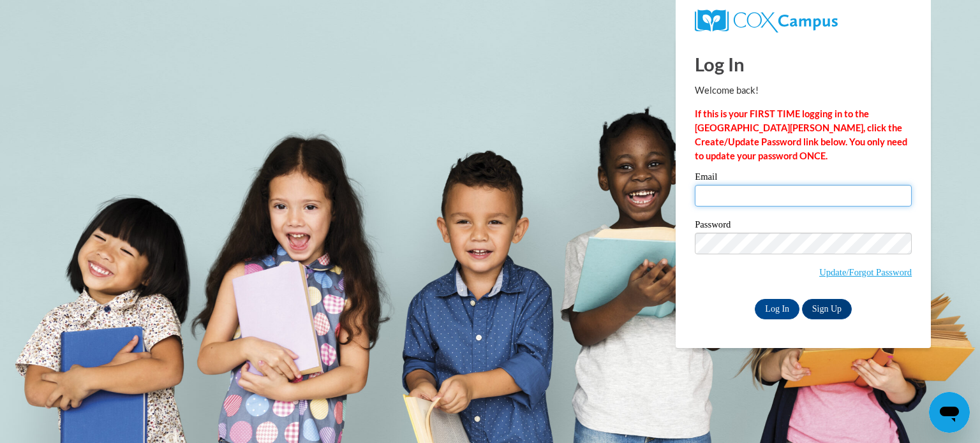  What do you see at coordinates (827, 309) in the screenshot?
I see `a: Sign Up` at bounding box center [827, 309].